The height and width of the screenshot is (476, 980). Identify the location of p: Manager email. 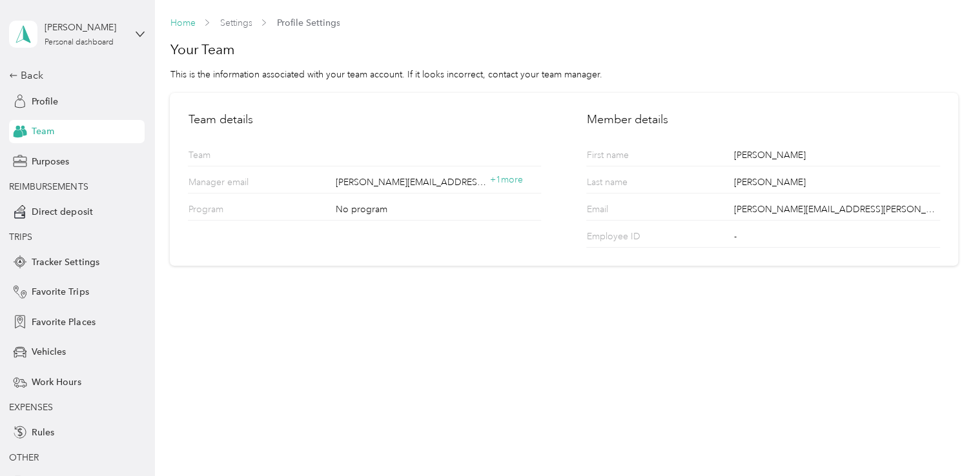
(237, 184).